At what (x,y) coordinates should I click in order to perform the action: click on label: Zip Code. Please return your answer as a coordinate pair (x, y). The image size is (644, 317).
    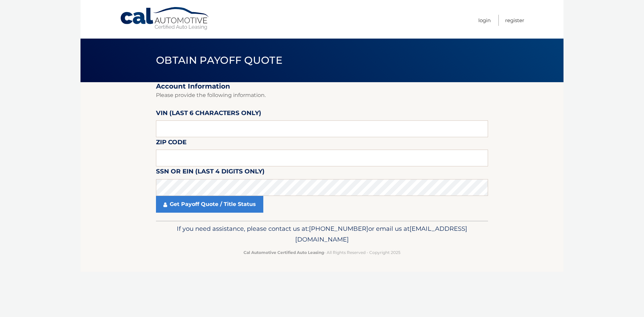
    Looking at the image, I should click on (171, 143).